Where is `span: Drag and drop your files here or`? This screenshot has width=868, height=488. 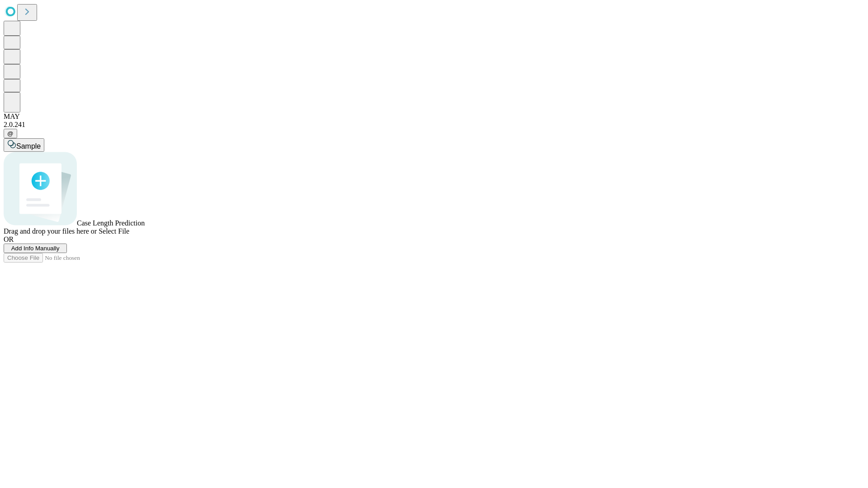 span: Drag and drop your files here or is located at coordinates (50, 231).